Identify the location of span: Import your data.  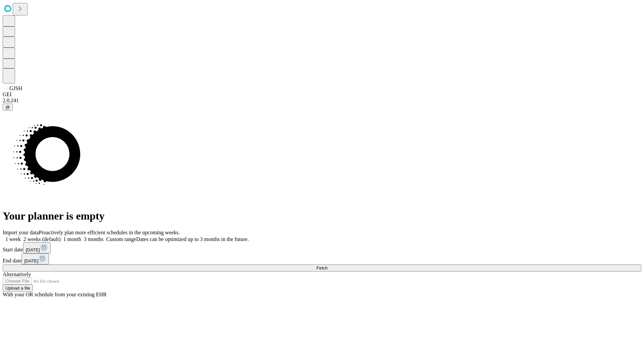
(21, 232).